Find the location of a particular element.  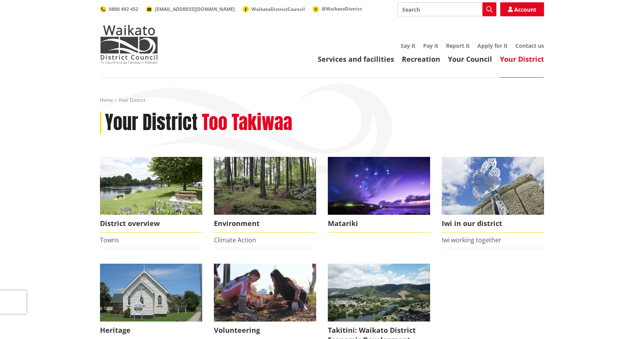

input: Search input is located at coordinates (447, 9).